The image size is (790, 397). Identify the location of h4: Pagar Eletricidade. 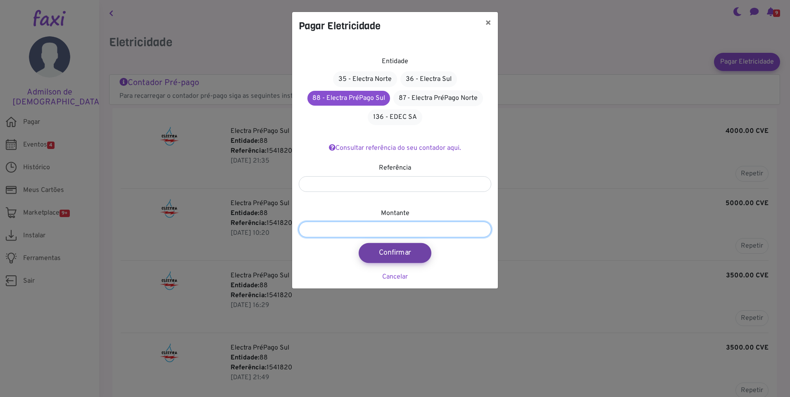
(339, 26).